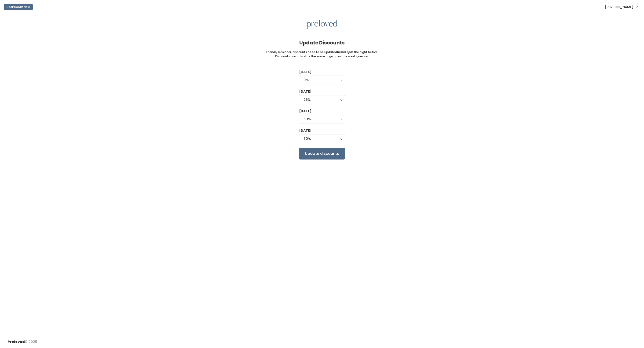 This screenshot has width=644, height=348. I want to click on i: before 6pm, so click(345, 52).